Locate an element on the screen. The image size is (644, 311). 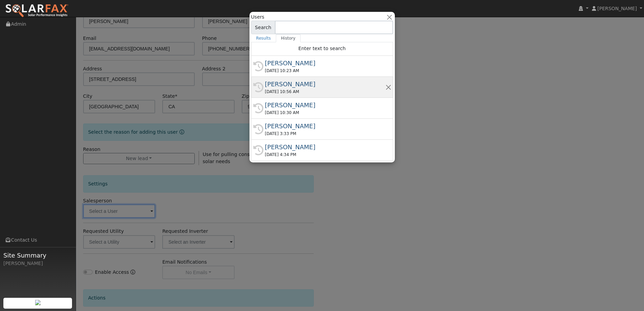
img: retrieve is located at coordinates (38, 302).